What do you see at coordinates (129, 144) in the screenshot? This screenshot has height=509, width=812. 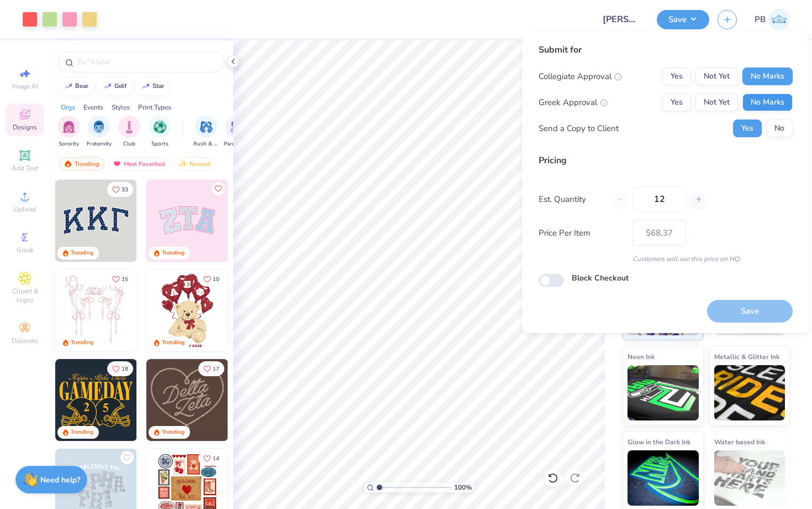 I see `span: Club` at bounding box center [129, 144].